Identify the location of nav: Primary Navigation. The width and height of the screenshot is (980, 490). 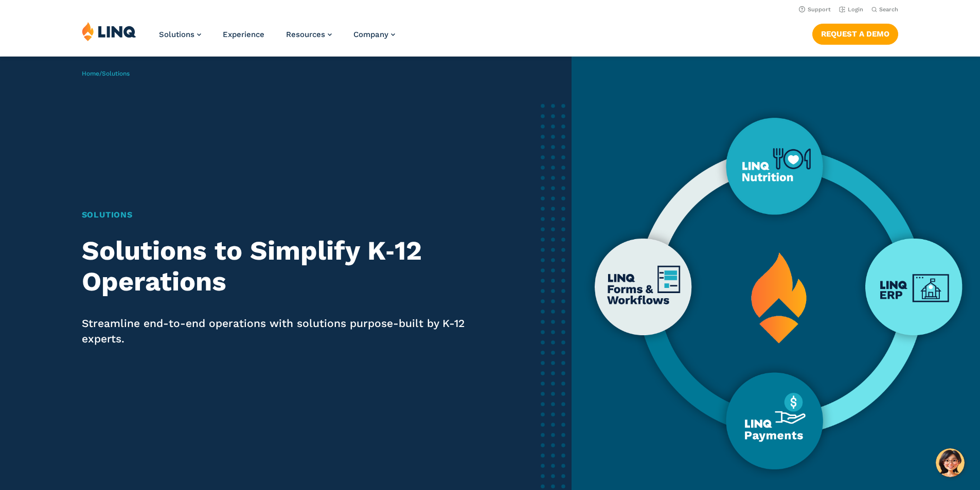
(277, 39).